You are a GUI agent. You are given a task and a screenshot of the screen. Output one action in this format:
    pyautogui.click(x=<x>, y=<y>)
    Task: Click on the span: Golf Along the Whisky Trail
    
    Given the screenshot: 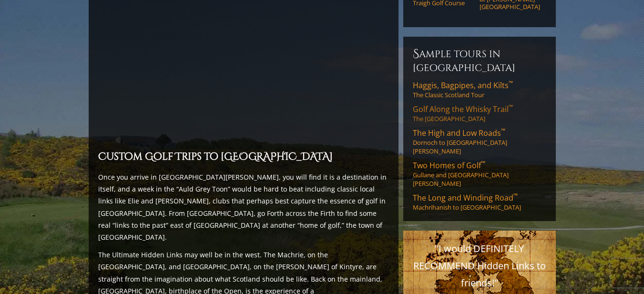 What is the action you would take?
    pyautogui.click(x=463, y=109)
    